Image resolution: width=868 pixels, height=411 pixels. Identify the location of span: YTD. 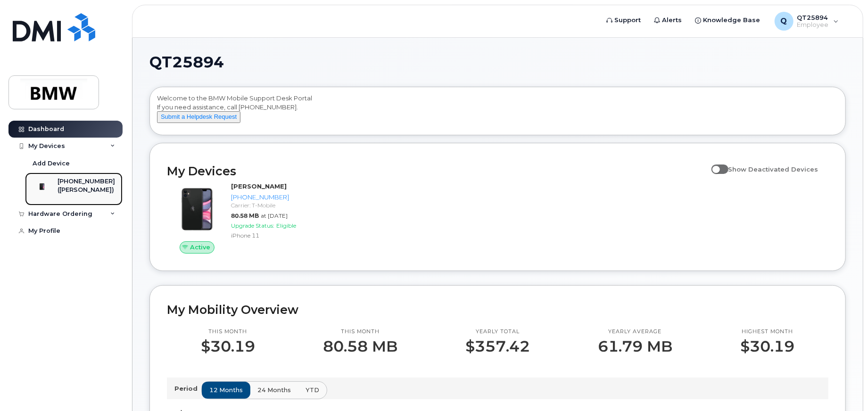
(313, 390).